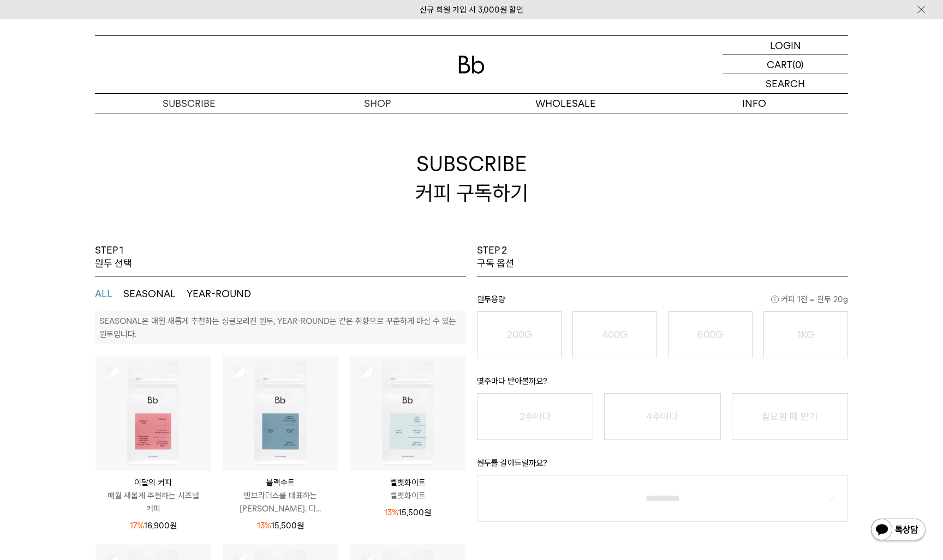  I want to click on a: 신규 회원 가입 시 3,000원 할인, so click(472, 10).